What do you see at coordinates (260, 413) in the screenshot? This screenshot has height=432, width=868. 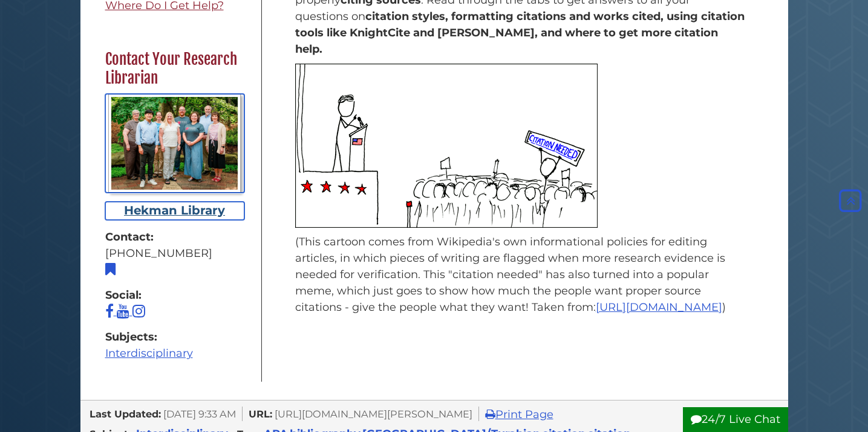 I see `span: URL:` at bounding box center [260, 413].